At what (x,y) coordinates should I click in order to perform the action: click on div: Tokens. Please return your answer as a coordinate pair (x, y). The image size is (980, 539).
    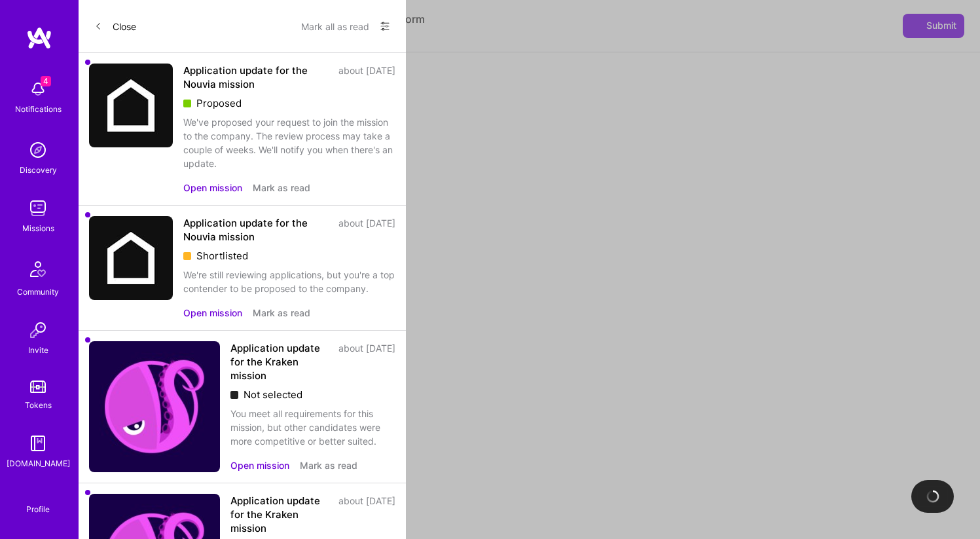
    Looking at the image, I should click on (38, 405).